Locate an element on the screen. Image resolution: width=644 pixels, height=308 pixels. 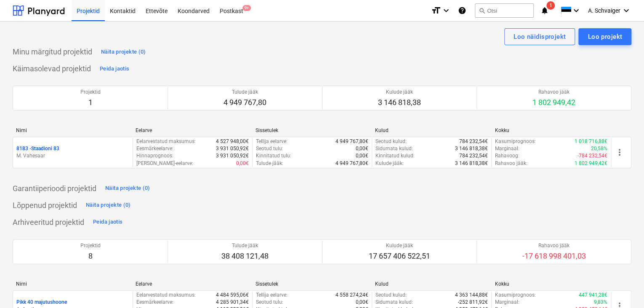
p: 38 408 121,48 is located at coordinates (245, 256).